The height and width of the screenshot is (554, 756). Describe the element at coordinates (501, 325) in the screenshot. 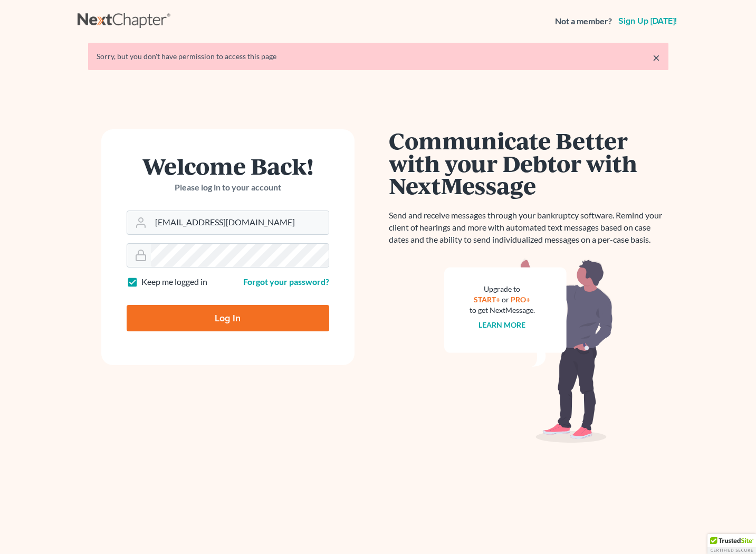

I see `a: Learn more` at that location.